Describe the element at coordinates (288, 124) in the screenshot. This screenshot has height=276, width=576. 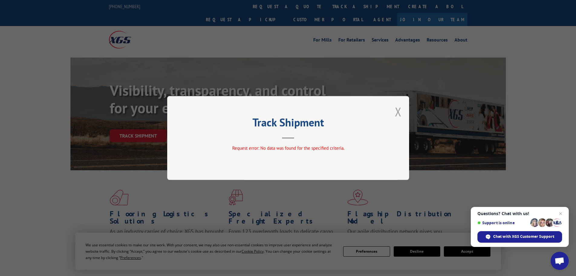
I see `h2: Track Shipment` at that location.